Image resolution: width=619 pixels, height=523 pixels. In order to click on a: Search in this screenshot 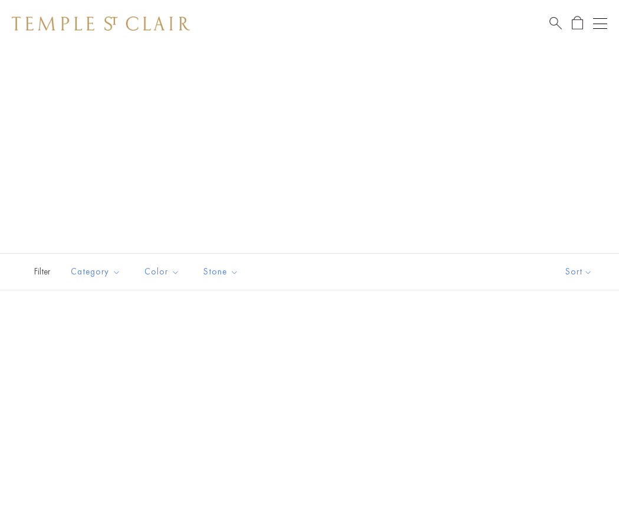, I will do `click(555, 23)`.